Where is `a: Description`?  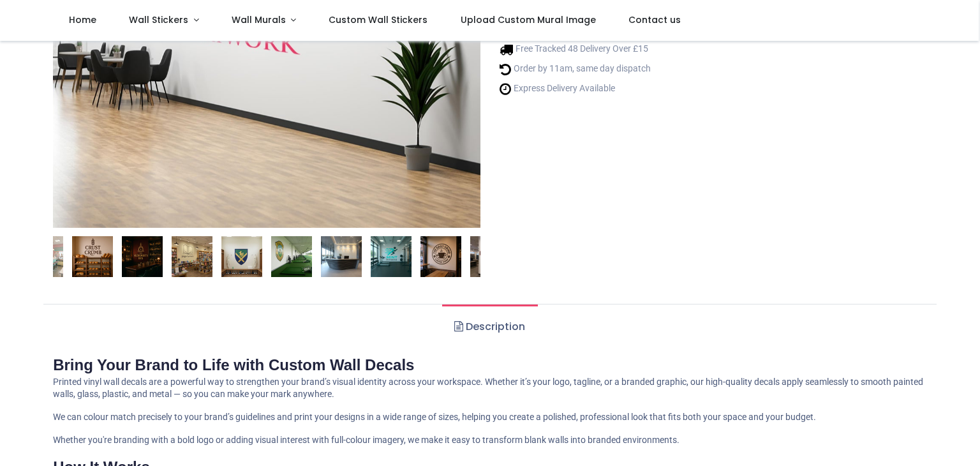 a: Description is located at coordinates (490, 327).